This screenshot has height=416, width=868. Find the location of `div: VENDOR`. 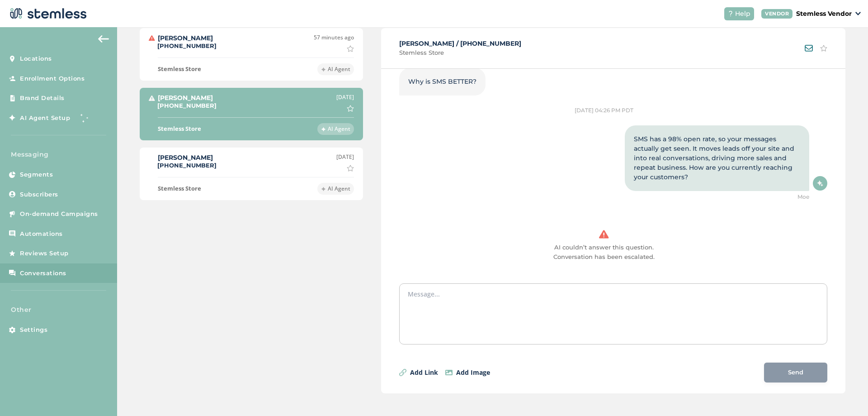

div: VENDOR is located at coordinates (777, 14).